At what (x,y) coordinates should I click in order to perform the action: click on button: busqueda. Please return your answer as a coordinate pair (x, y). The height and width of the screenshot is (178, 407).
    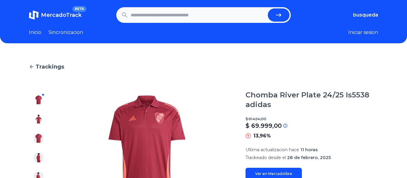
    Looking at the image, I should click on (365, 15).